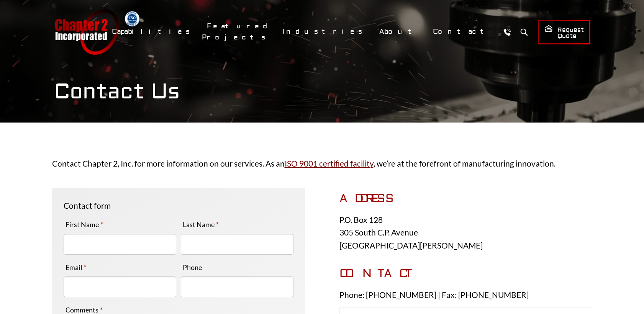  What do you see at coordinates (329, 163) in the screenshot?
I see `a: ISO 9001 certified facility` at bounding box center [329, 163].